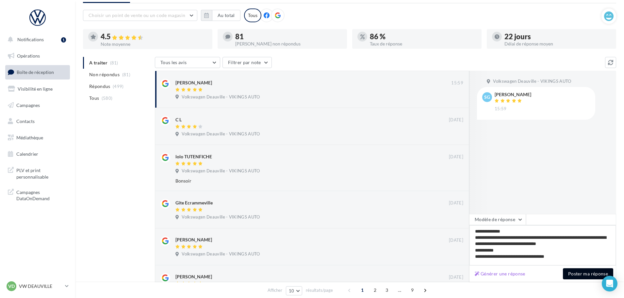 The image size is (624, 298). What do you see at coordinates (154, 44) in the screenshot?
I see `div: Note moyenne` at bounding box center [154, 44].